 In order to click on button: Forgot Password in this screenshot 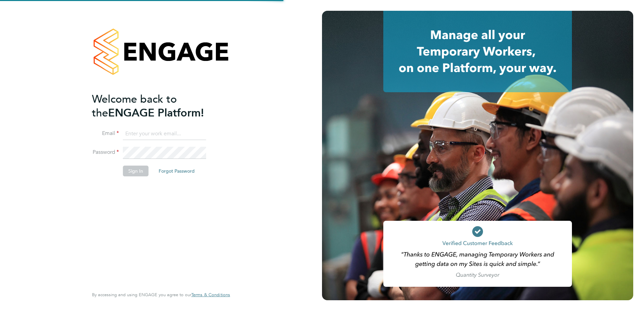, I will do `click(177, 171)`.